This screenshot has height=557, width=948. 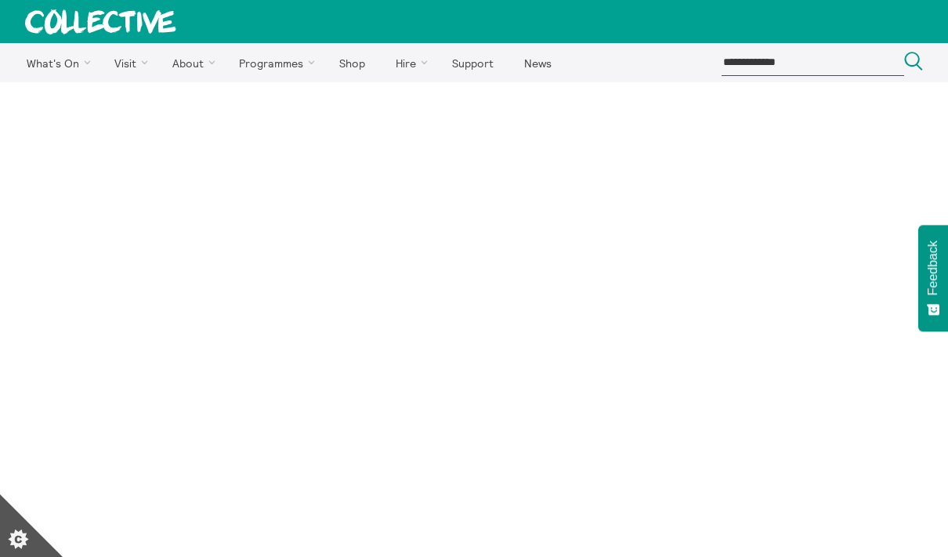 What do you see at coordinates (934, 278) in the screenshot?
I see `button: Feedback - Show survey` at bounding box center [934, 278].